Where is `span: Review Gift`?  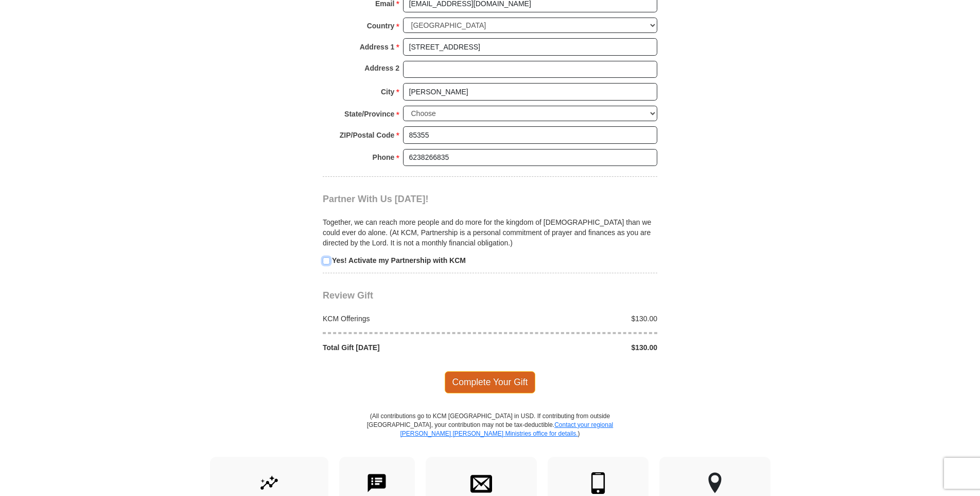
span: Review Gift is located at coordinates (348, 295).